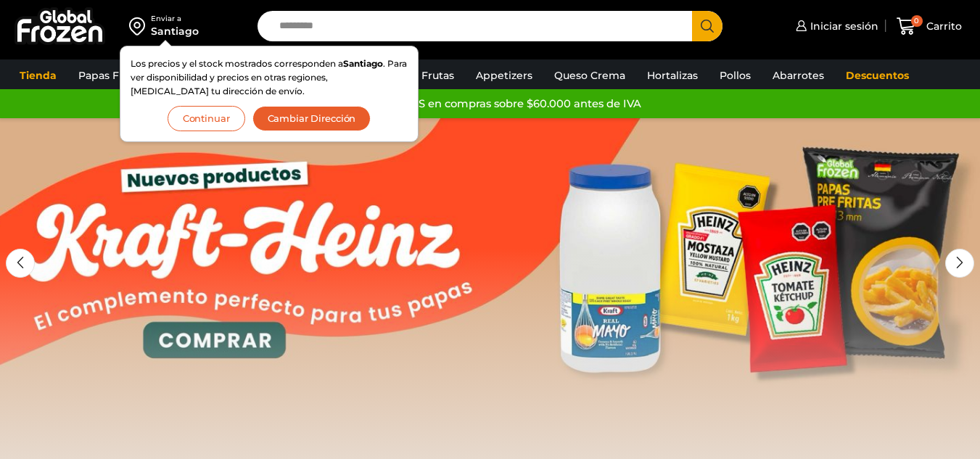  What do you see at coordinates (140, 26) in the screenshot?
I see `img: address-field-icon.svg` at bounding box center [140, 26].